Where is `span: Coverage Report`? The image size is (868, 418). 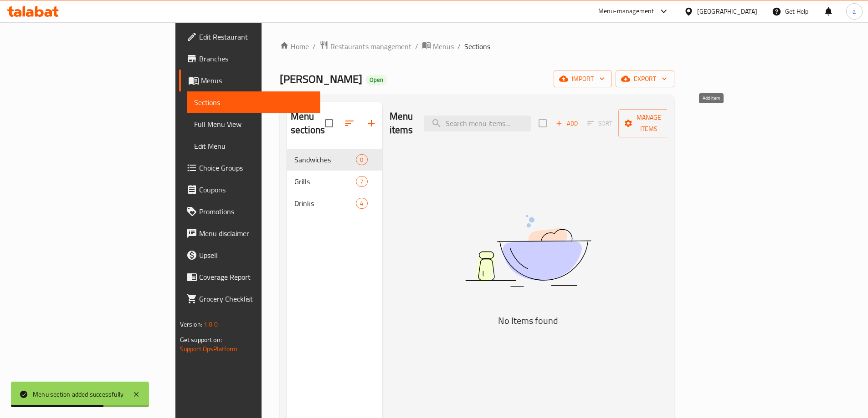
span: Coverage Report is located at coordinates (256, 278).